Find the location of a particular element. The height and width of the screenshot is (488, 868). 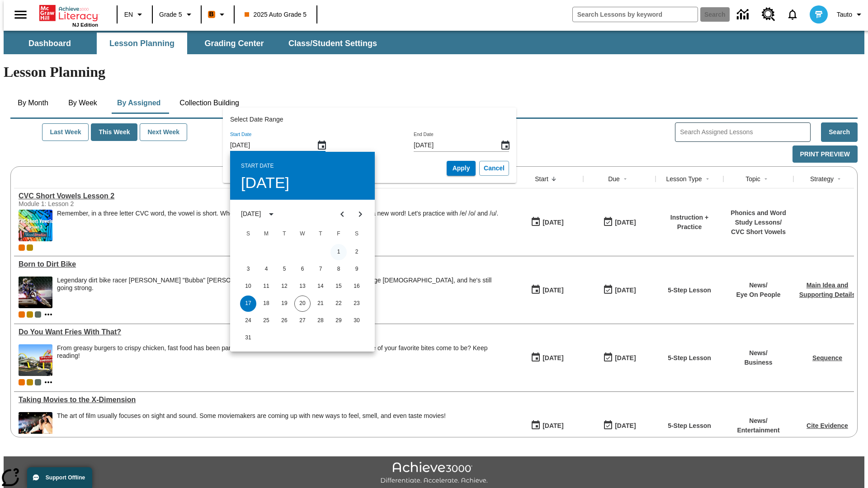

span: 2025 Auto Grade 5 is located at coordinates (276, 15).